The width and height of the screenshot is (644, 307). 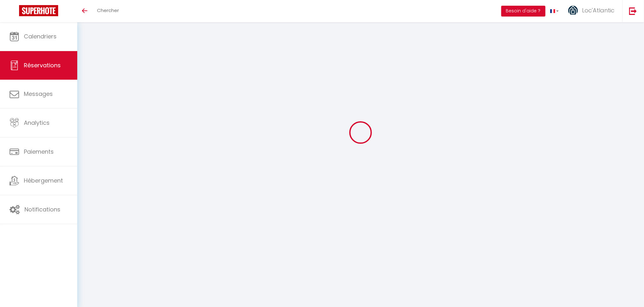 What do you see at coordinates (39, 151) in the screenshot?
I see `span: Paiements` at bounding box center [39, 151].